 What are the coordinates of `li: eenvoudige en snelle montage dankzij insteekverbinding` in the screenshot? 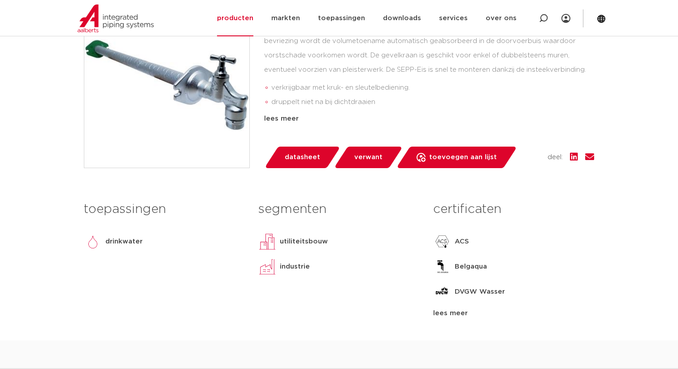 It's located at (433, 117).